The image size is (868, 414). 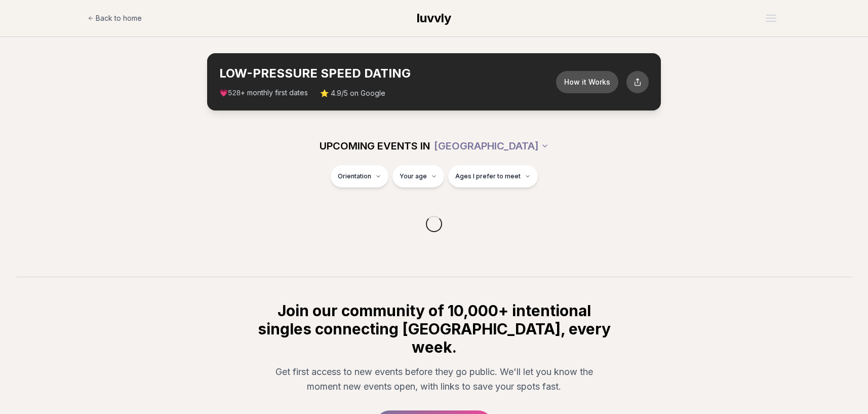 What do you see at coordinates (771, 18) in the screenshot?
I see `button: Open menu` at bounding box center [771, 18].